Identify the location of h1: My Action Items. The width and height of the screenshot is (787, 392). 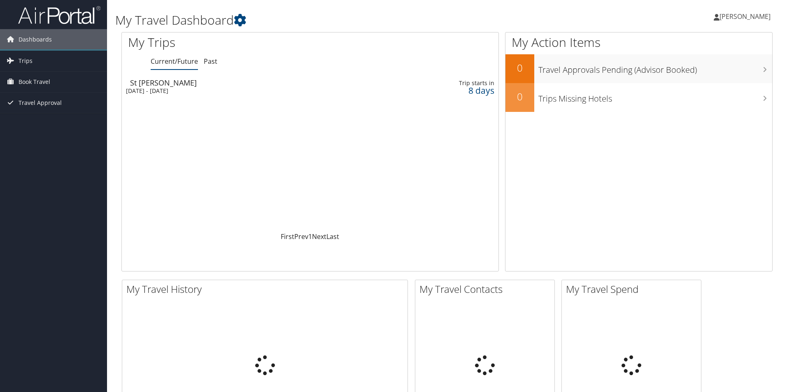
(638, 42).